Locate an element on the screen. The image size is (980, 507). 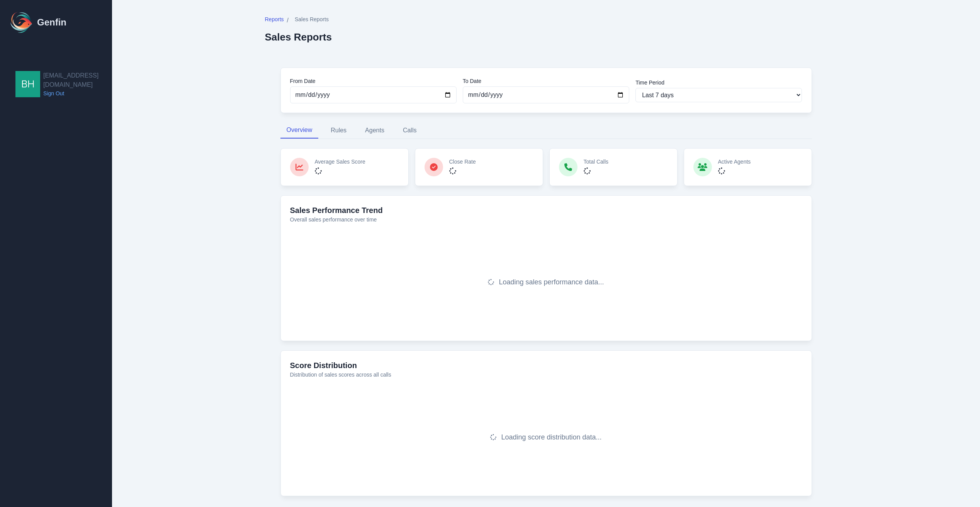
label: Time Period is located at coordinates (718, 83).